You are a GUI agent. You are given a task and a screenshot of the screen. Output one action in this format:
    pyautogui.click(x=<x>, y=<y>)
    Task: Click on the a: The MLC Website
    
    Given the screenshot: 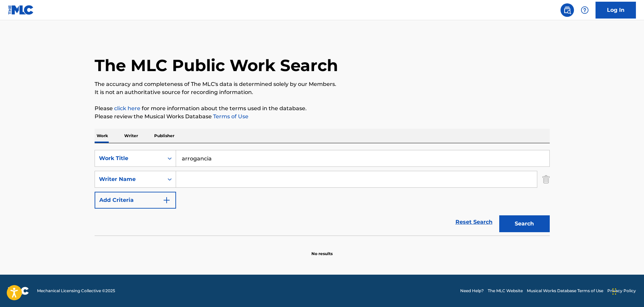 What is the action you would take?
    pyautogui.click(x=506, y=291)
    